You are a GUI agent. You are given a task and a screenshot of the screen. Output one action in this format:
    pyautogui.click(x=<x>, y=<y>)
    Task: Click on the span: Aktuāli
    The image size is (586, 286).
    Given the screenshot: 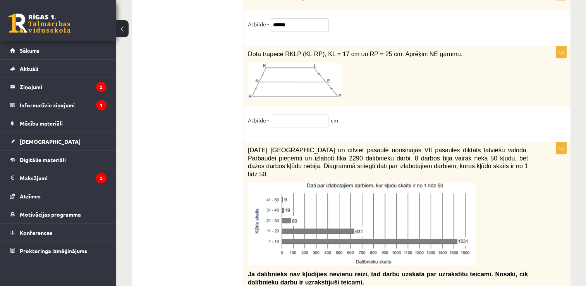 What is the action you would take?
    pyautogui.click(x=29, y=69)
    